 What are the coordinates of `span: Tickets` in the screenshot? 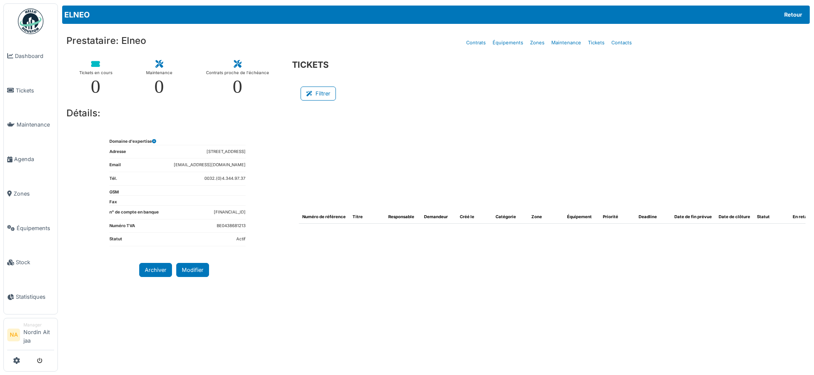 It's located at (35, 90).